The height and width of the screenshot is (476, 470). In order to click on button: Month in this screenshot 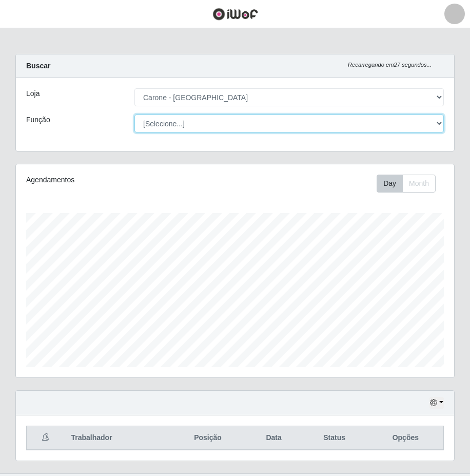, I will do `click(419, 183)`.